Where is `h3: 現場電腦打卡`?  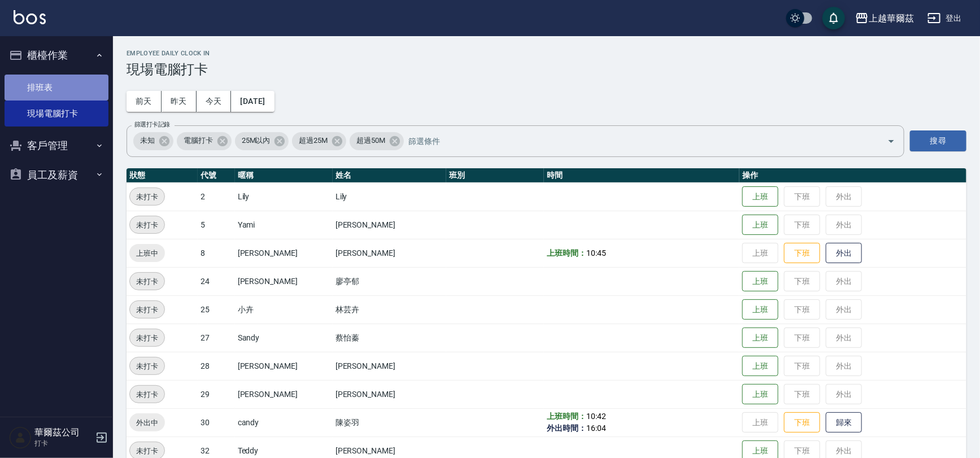
h3: 現場電腦打卡 is located at coordinates (546, 69).